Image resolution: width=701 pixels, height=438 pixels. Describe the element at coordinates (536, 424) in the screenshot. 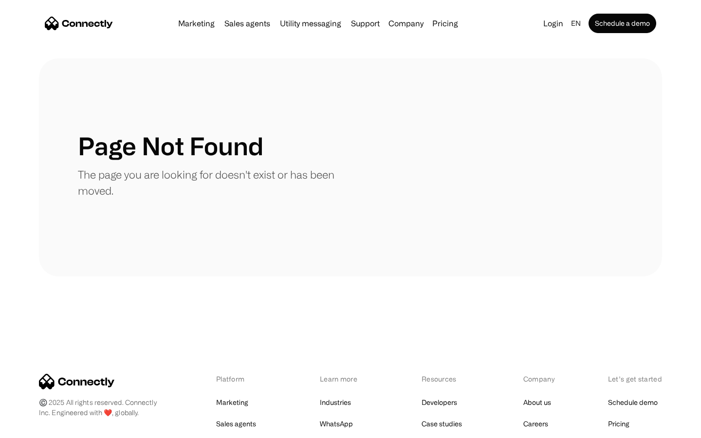

I see `a: Careers` at that location.